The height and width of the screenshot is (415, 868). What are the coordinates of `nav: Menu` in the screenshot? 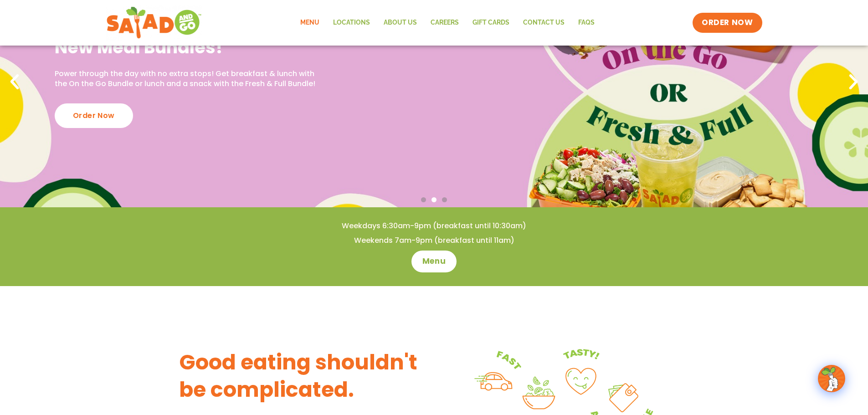 It's located at (448, 23).